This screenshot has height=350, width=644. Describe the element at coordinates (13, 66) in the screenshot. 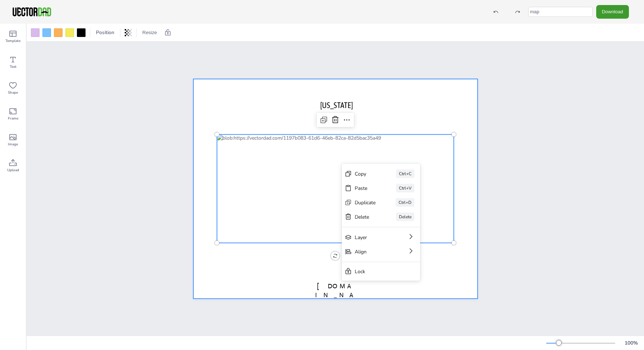

I see `span: Text` at that location.